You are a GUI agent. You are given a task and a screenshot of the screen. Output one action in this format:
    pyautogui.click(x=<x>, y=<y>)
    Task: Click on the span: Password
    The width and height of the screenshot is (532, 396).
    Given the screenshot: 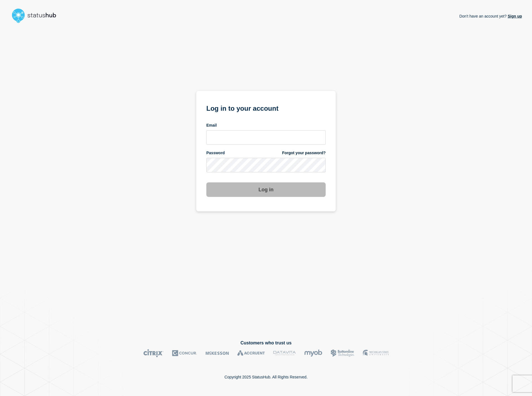 What is the action you would take?
    pyautogui.click(x=216, y=153)
    